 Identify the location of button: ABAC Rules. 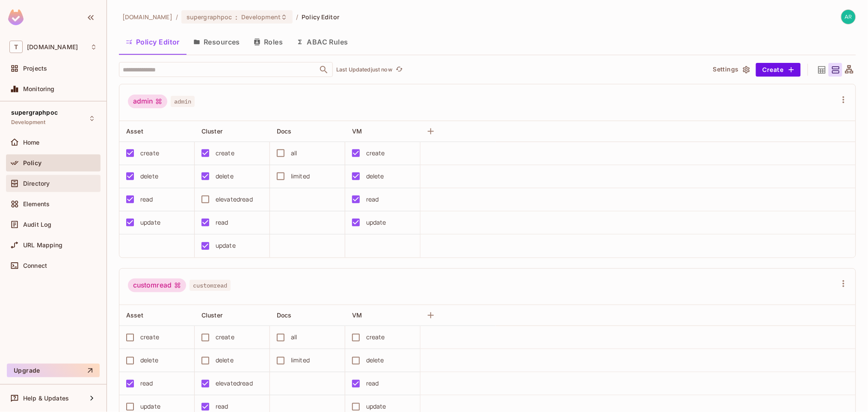
(322, 42).